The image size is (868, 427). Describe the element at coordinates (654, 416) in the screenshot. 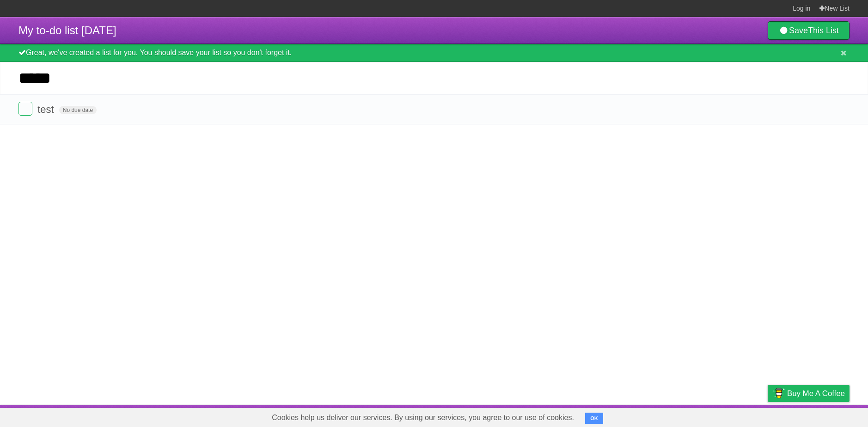

I see `a: About` at that location.